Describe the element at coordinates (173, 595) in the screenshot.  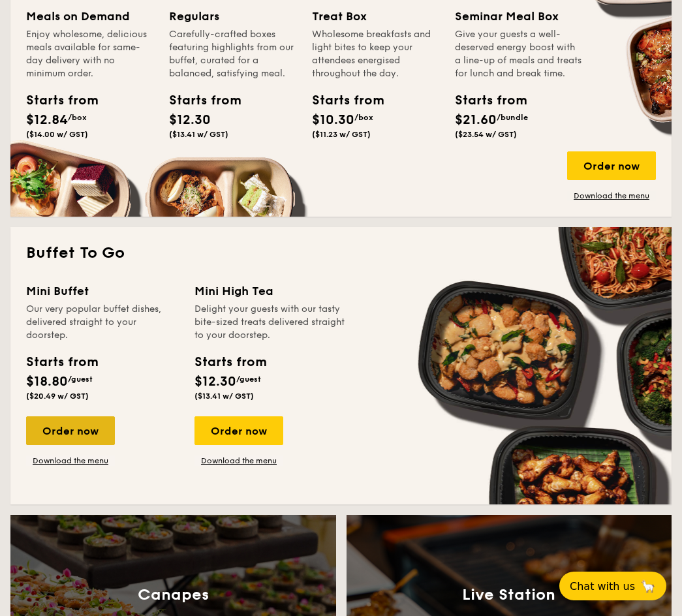
I see `h3: Canapes` at that location.